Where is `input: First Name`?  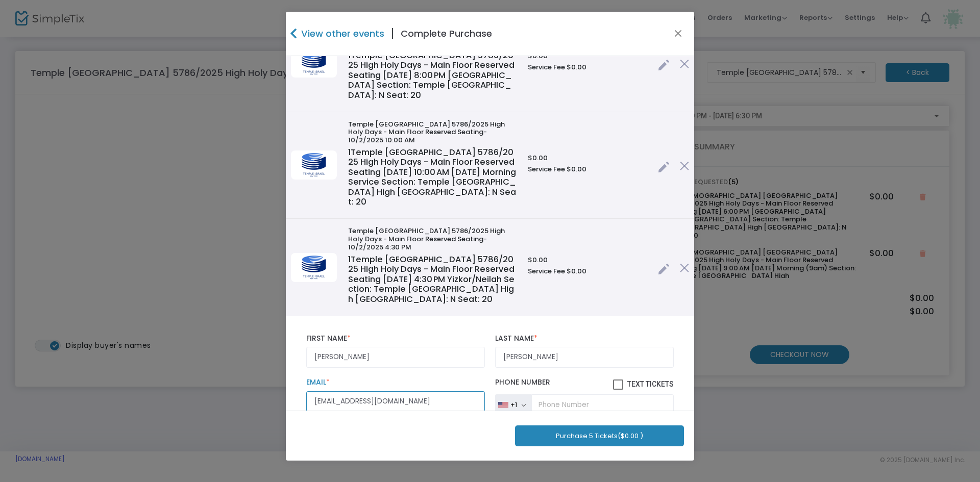 input: First Name is located at coordinates (396, 357).